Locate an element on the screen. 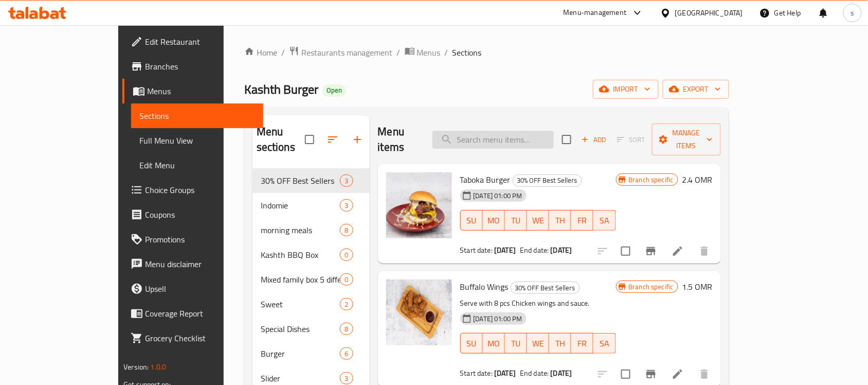  span: Coupons is located at coordinates (200, 215).